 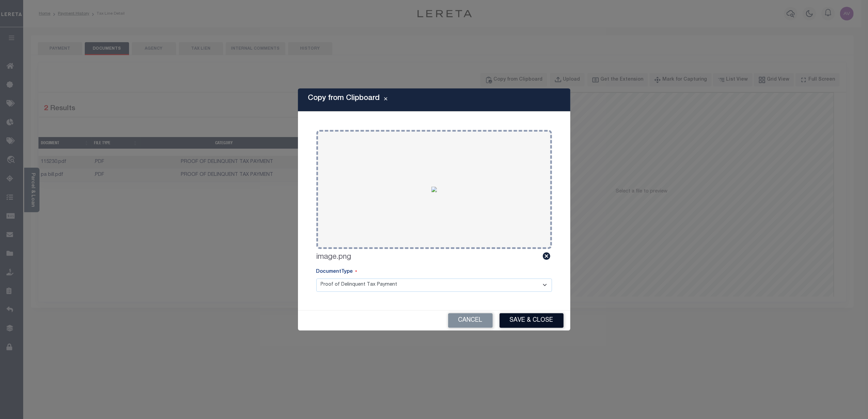 What do you see at coordinates (532, 320) in the screenshot?
I see `button: Save & Close` at bounding box center [532, 320].